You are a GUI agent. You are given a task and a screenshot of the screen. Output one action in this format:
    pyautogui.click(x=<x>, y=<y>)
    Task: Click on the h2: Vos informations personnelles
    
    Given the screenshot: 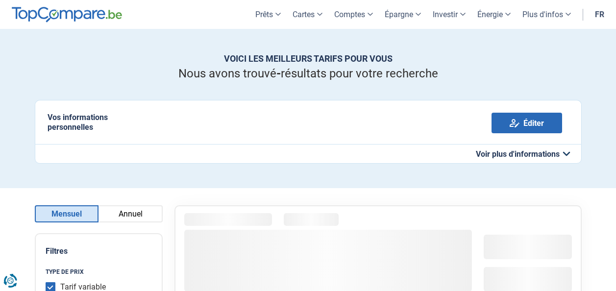 What is the action you would take?
    pyautogui.click(x=86, y=122)
    